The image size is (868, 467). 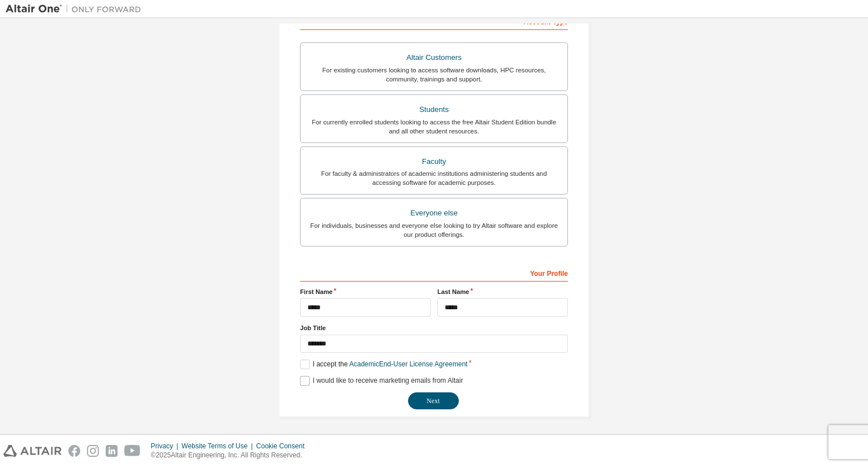 What do you see at coordinates (382, 380) in the screenshot?
I see `label: I would like to receive marketing emails from Altair` at bounding box center [382, 380].